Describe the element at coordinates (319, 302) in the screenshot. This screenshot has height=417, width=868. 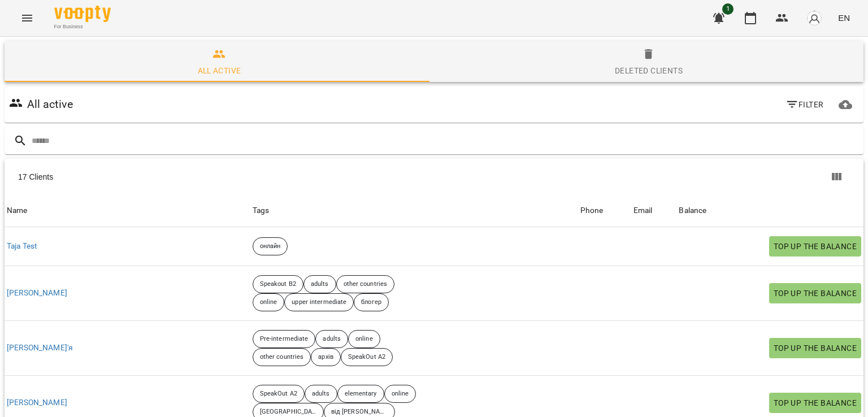
I see `div: upper intermediate` at that location.